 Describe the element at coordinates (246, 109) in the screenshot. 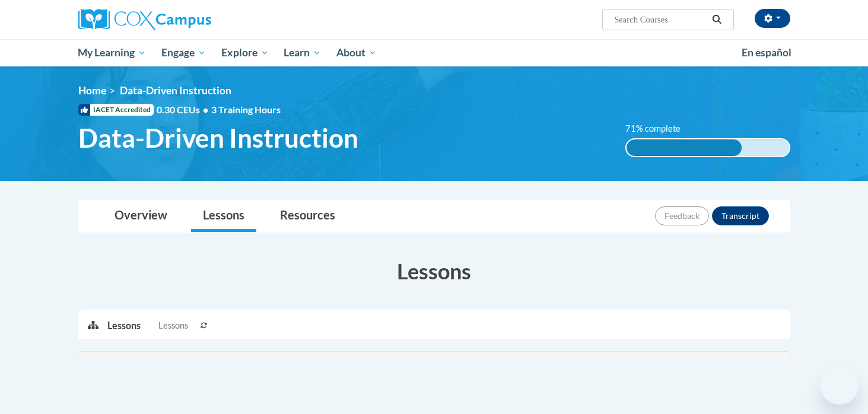

I see `span: 3 Training Hours` at that location.